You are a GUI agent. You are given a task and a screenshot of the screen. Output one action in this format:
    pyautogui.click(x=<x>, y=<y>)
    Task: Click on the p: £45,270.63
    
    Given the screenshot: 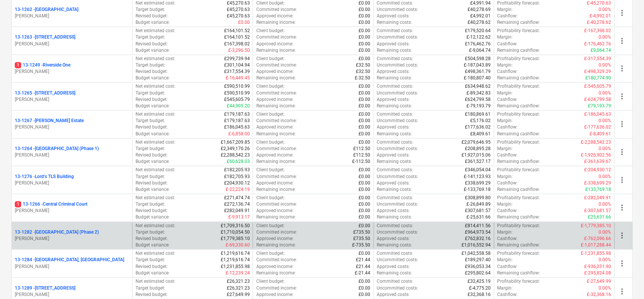 What is the action you would take?
    pyautogui.click(x=238, y=9)
    